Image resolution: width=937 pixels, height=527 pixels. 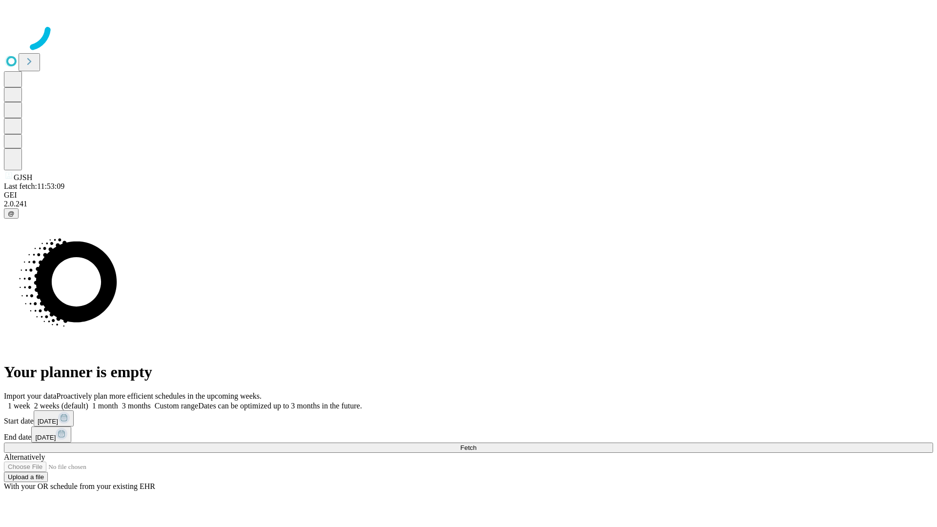 I want to click on button: Upload a file, so click(x=26, y=477).